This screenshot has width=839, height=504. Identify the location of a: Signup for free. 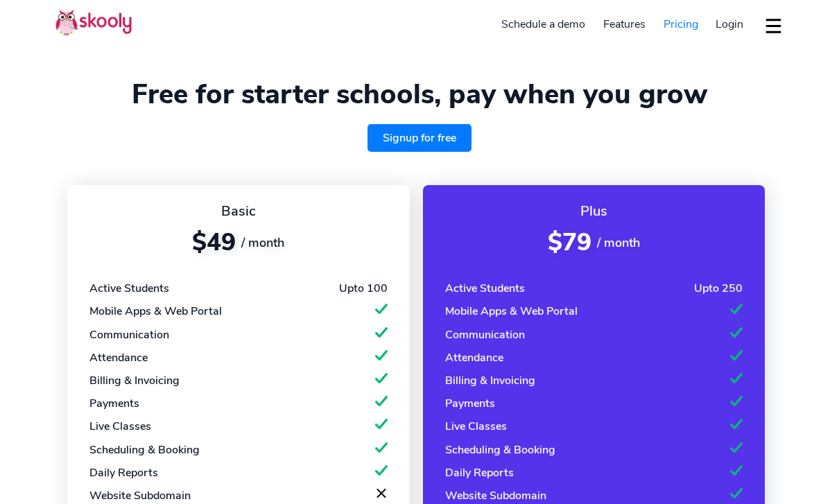
(419, 138).